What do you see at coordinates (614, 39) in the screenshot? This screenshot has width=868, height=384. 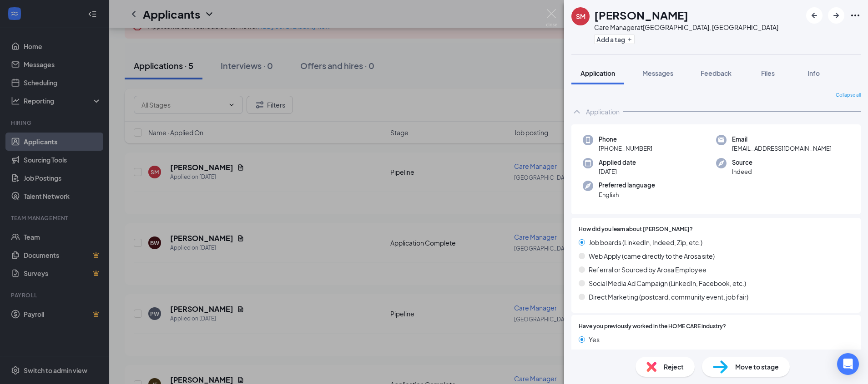 I see `button: PlusAdd a tag` at bounding box center [614, 39].